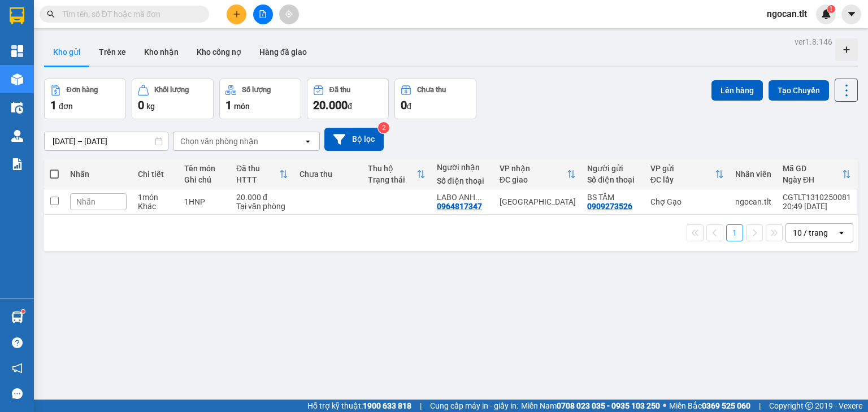 The width and height of the screenshot is (868, 412). Describe the element at coordinates (608, 406) in the screenshot. I see `strong: 0708 023 035 - 0935 103 250` at that location.